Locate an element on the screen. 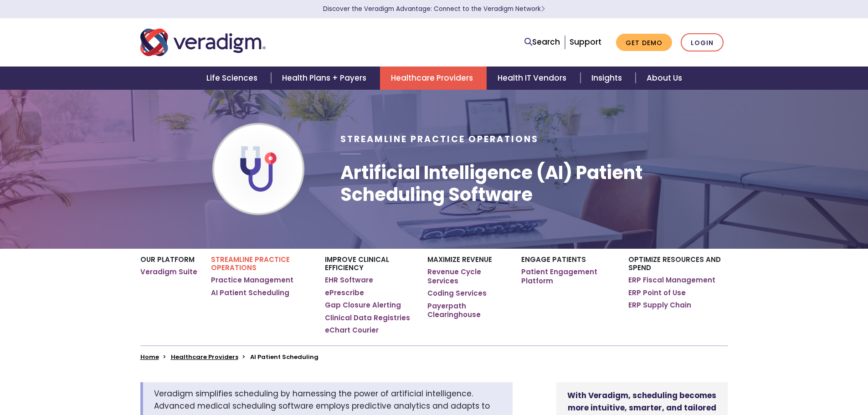  a: Health IT Vendors is located at coordinates (533, 78).